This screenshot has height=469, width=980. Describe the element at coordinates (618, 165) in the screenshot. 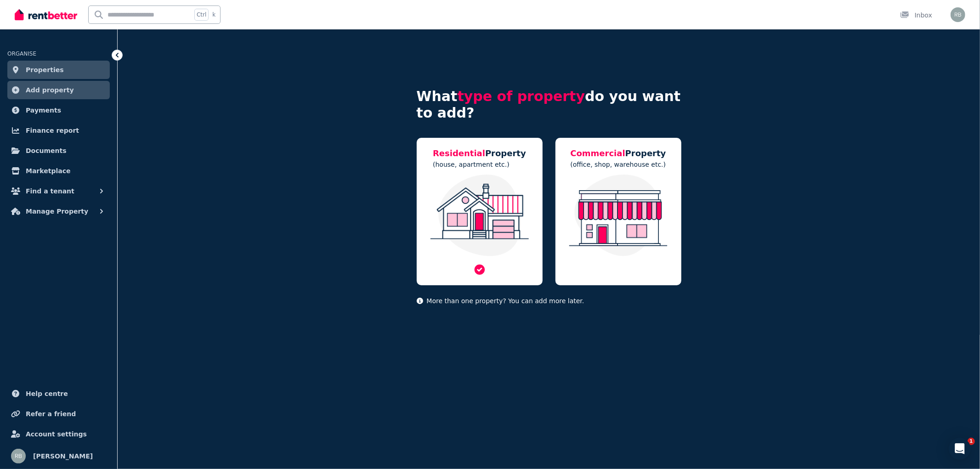

I see `p: (office, shop, warehouse etc.)` at that location.